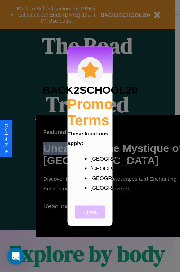 The image size is (180, 272). I want to click on h3: BACK2SCHOOL20, so click(90, 90).